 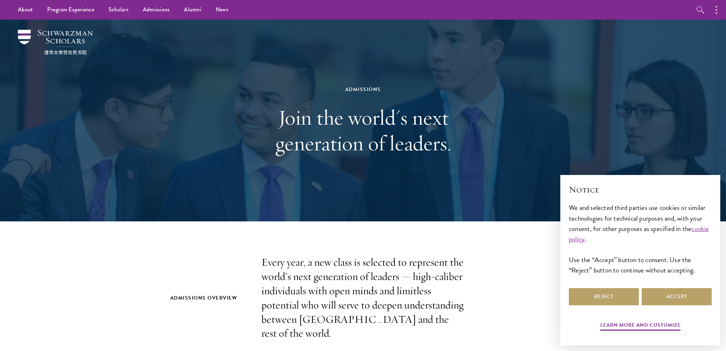 I want to click on img: Schwarzman Scholars, so click(x=55, y=42).